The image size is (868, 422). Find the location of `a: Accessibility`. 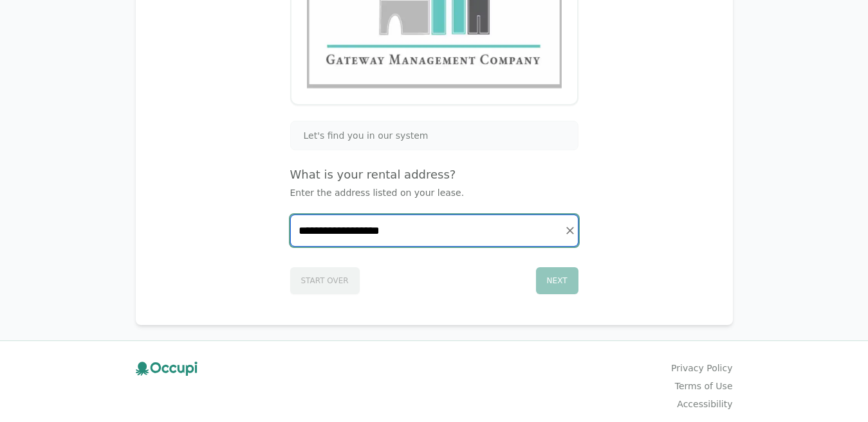

a: Accessibility is located at coordinates (705, 404).